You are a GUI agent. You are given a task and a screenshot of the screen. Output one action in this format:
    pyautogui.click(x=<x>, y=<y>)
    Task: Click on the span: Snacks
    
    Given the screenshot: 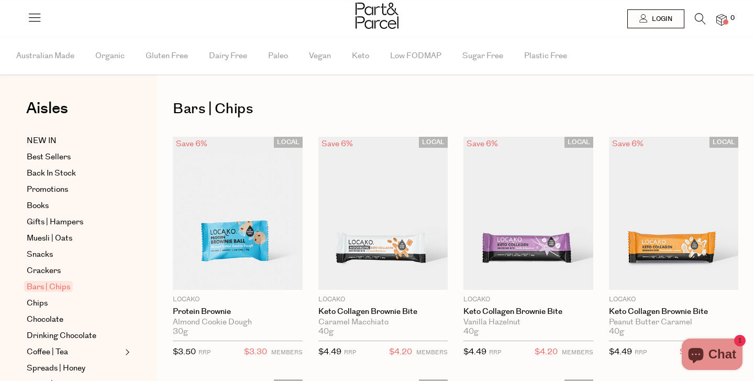 What is the action you would take?
    pyautogui.click(x=40, y=255)
    